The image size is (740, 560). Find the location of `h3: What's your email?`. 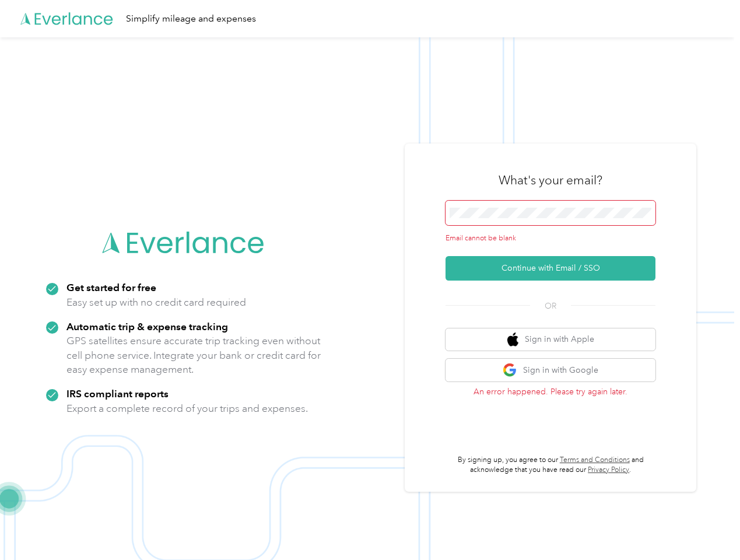

h3: What's your email? is located at coordinates (551, 180).